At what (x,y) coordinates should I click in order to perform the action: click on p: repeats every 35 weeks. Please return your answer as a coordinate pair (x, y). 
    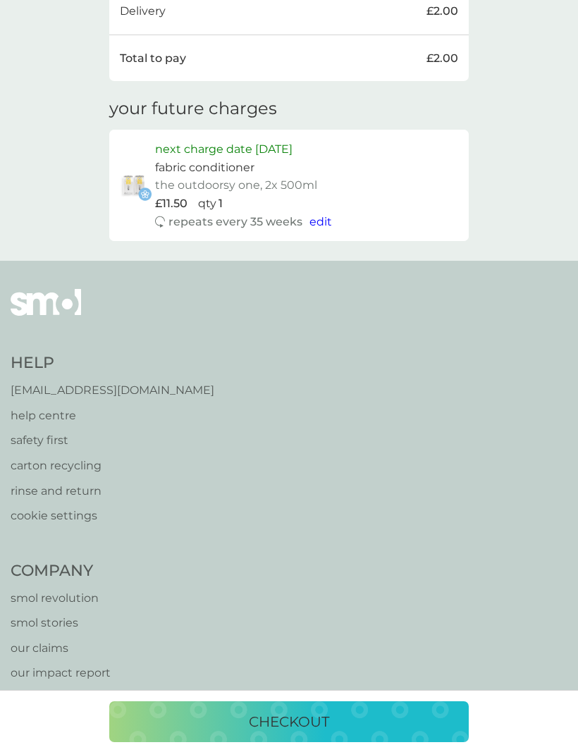
    Looking at the image, I should click on (235, 222).